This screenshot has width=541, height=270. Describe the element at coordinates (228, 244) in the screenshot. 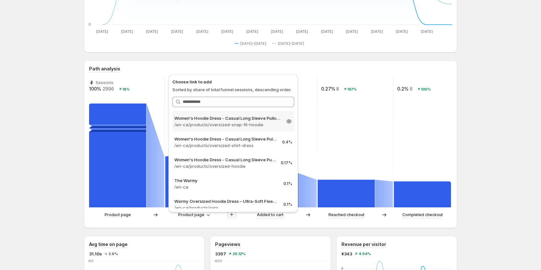

I see `h3: Pageviews` at that location.